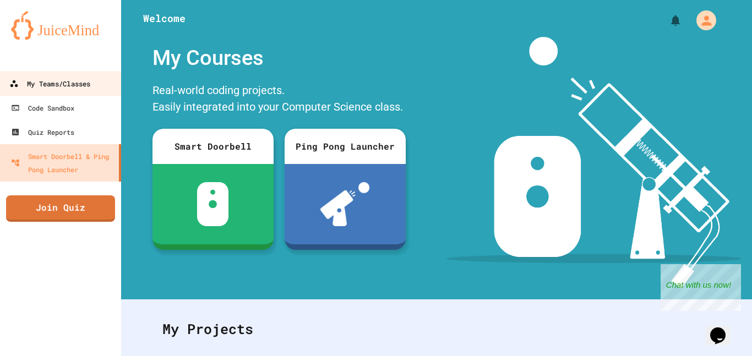  Describe the element at coordinates (50, 84) in the screenshot. I see `div: My Teams/Classes` at that location.